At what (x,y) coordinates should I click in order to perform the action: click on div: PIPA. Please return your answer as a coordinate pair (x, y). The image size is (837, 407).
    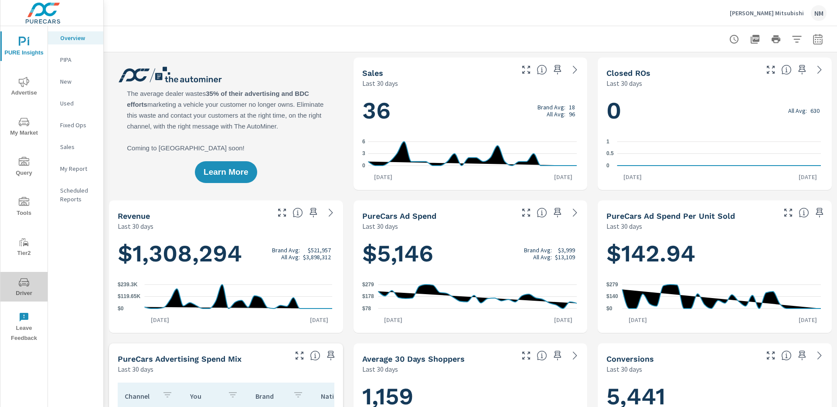
    Looking at the image, I should click on (75, 60).